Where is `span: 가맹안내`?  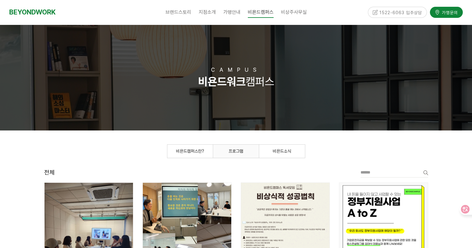 span: 가맹안내 is located at coordinates (232, 12).